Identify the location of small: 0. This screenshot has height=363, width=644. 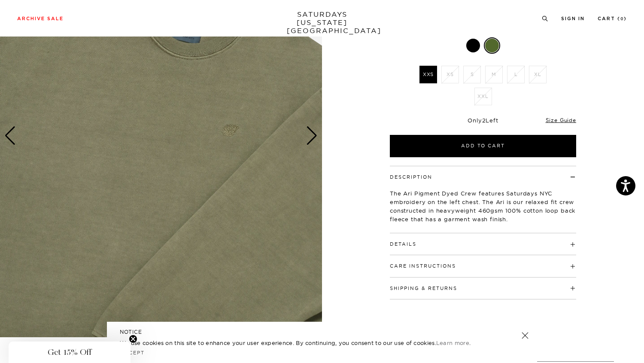
(622, 19).